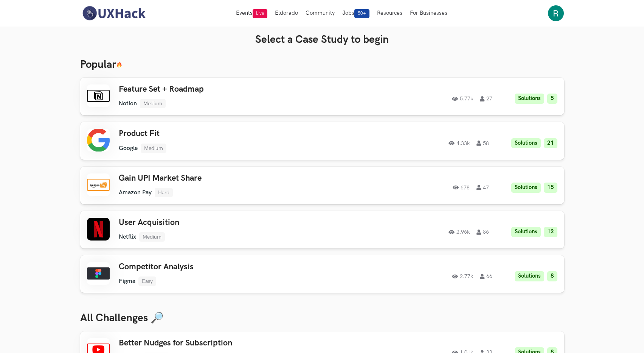 This screenshot has height=353, width=644. I want to click on li: 5, so click(552, 98).